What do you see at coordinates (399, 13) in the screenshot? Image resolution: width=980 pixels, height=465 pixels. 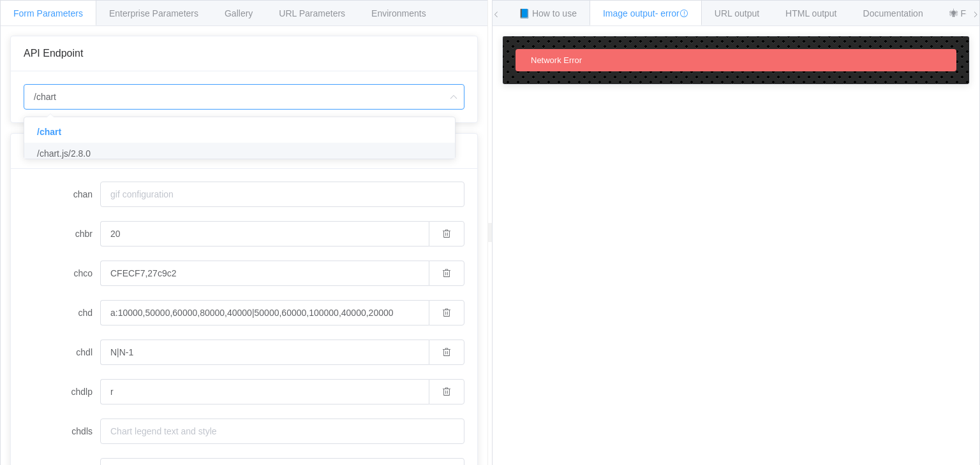 I see `span: Environments` at bounding box center [399, 13].